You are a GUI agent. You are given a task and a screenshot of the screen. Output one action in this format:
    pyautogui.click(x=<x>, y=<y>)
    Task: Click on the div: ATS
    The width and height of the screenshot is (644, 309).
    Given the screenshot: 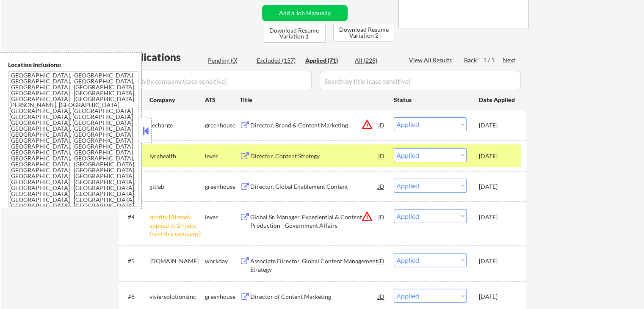 What is the action you would take?
    pyautogui.click(x=223, y=100)
    